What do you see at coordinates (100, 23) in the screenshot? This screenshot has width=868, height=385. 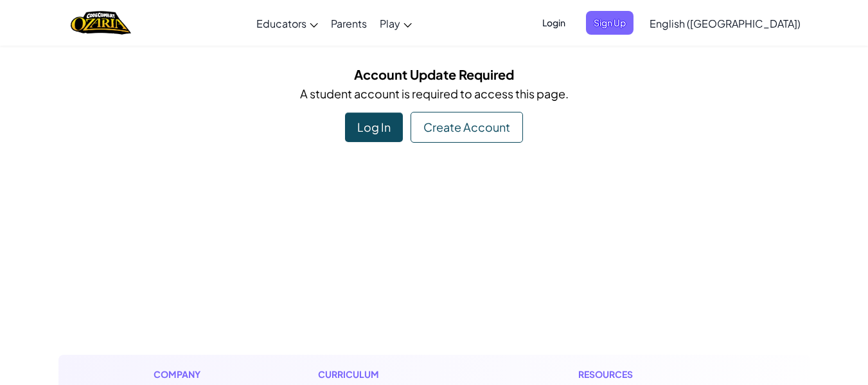 I see `a: Ozaria by CodeCombat logo` at bounding box center [100, 23].